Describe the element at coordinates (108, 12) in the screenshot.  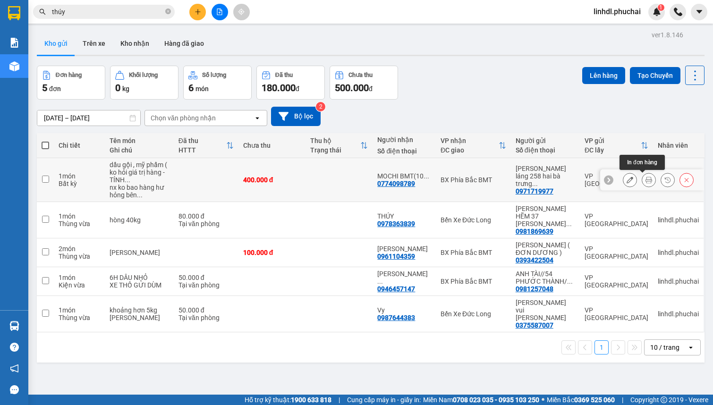
I see `input: Tìm tên, số ĐT hoặc mã đơn` at that location.